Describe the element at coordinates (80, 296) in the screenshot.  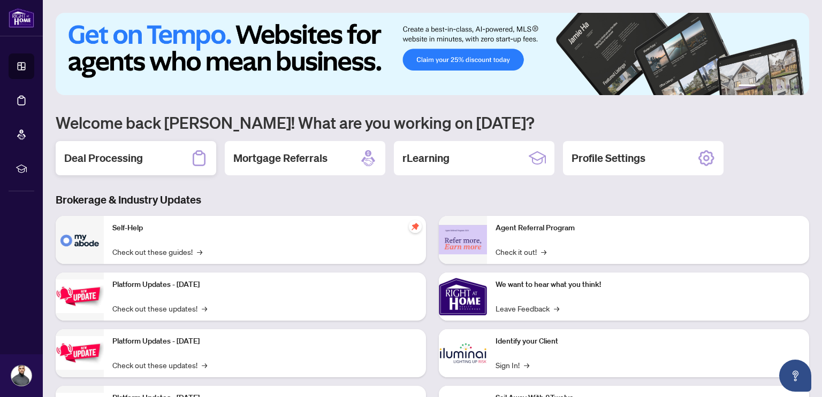
I see `img: Platform Updates - July 21, 2025` at that location.